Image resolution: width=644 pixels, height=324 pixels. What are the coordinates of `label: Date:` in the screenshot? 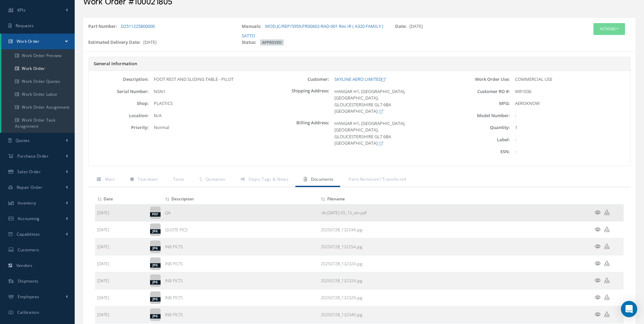 It's located at (402, 26).